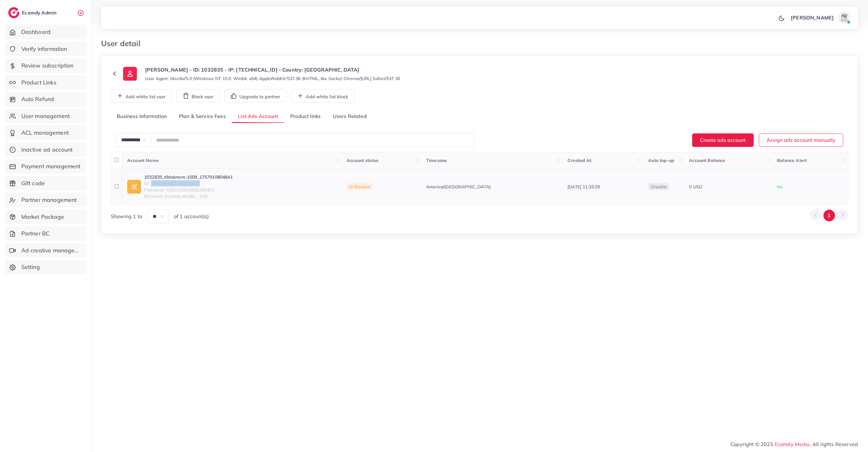 Image resolution: width=868 pixels, height=452 pixels. Describe the element at coordinates (436, 160) in the screenshot. I see `span: Timezone` at that location.